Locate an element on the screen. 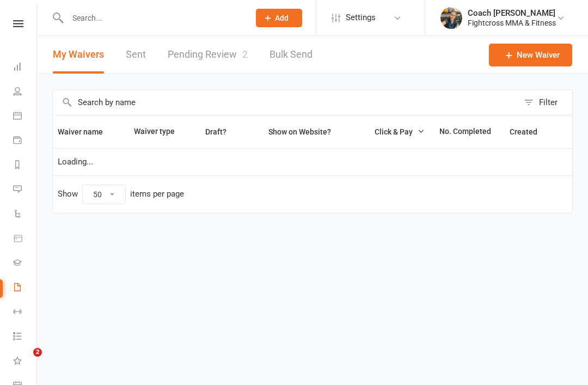  a: Bulk Send is located at coordinates (291, 55).